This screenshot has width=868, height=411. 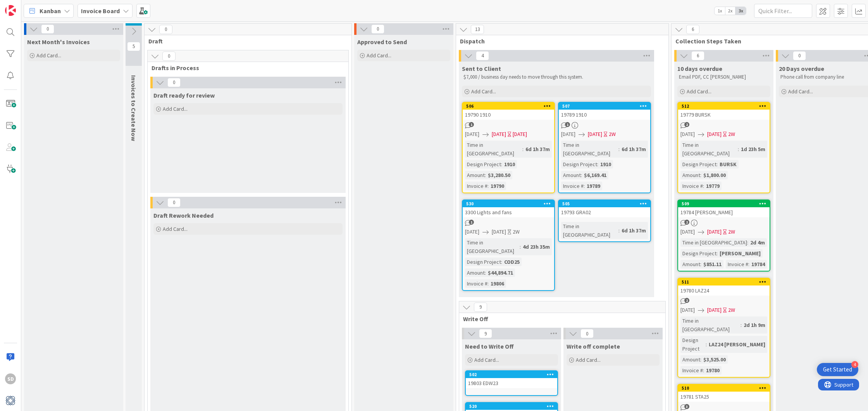 What do you see at coordinates (513, 407) in the screenshot?
I see `div: 520` at bounding box center [513, 407].